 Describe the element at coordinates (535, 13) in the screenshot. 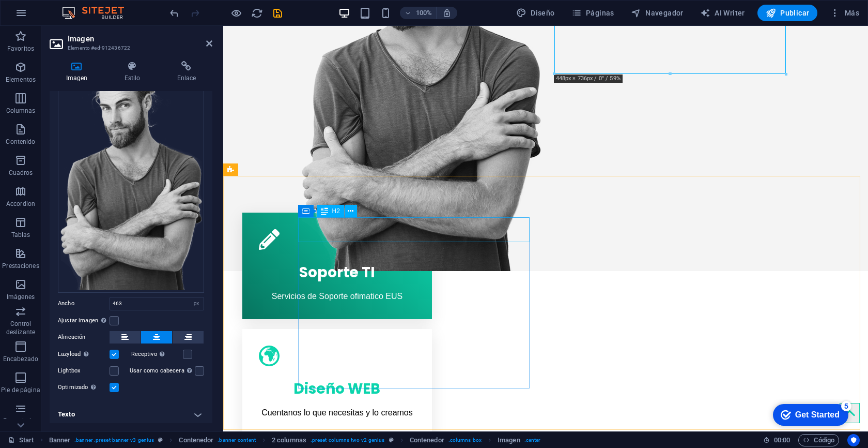

I see `span: Diseño` at that location.